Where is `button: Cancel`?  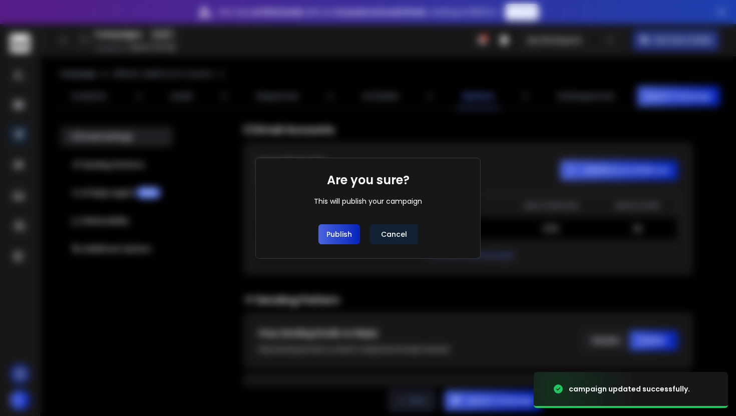 button: Cancel is located at coordinates (394, 234).